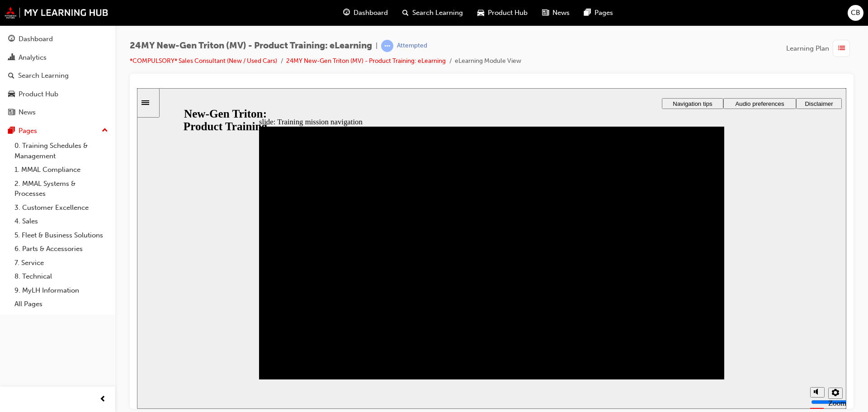 The height and width of the screenshot is (412, 868). What do you see at coordinates (251, 46) in the screenshot?
I see `span: 24MY New-Gen Triton (MV) - Product Training: eLearning` at bounding box center [251, 46].